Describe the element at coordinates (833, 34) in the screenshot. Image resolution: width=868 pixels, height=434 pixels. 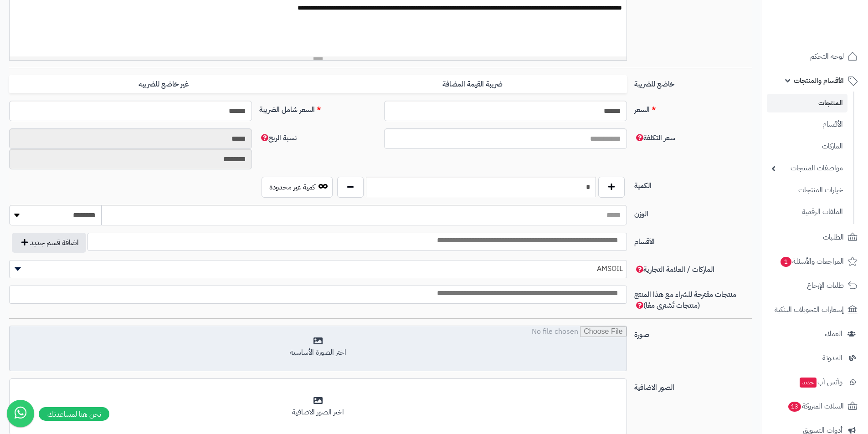
I see `img: logo-2.png` at that location.